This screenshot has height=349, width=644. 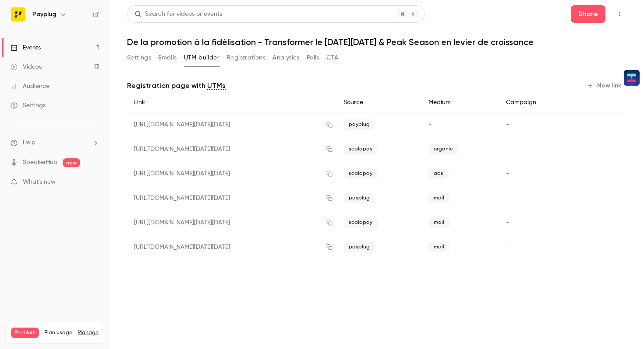 What do you see at coordinates (29, 143) in the screenshot?
I see `span: Help` at bounding box center [29, 143].